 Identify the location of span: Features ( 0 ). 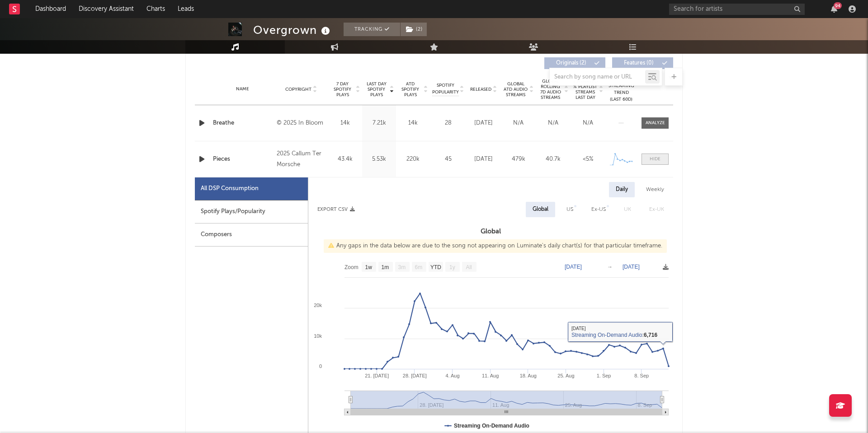
(639, 63).